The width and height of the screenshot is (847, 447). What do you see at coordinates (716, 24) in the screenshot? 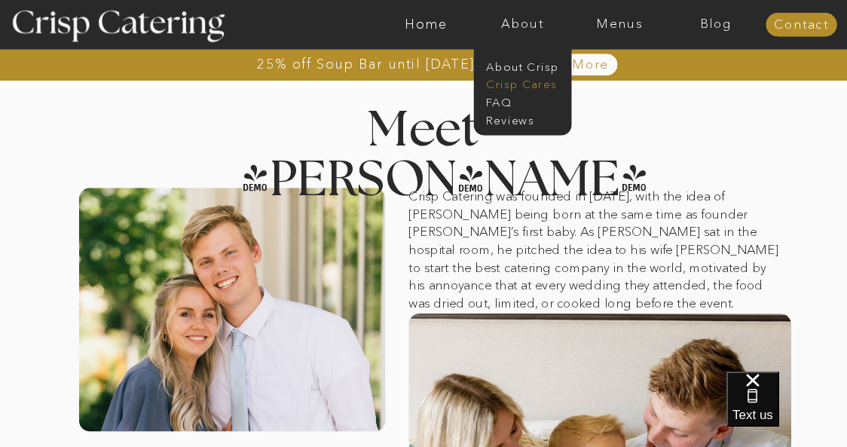
I see `a: Blog` at bounding box center [716, 24].